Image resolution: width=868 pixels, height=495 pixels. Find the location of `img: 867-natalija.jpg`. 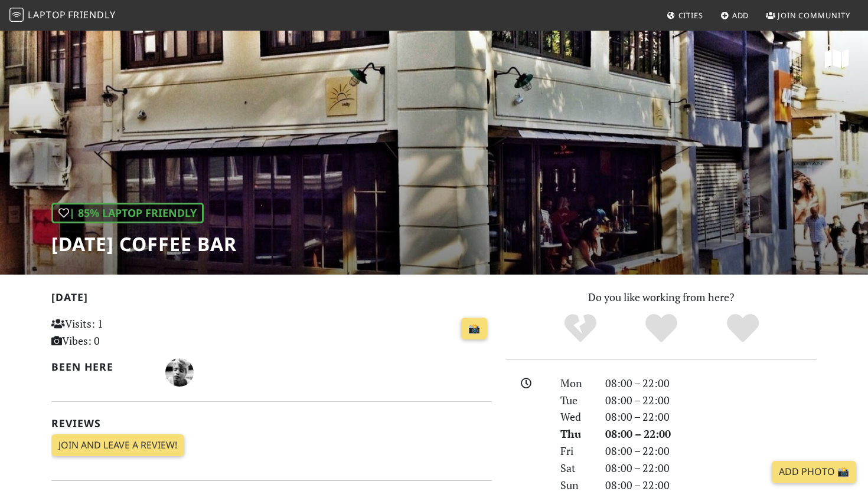

img: 867-natalija.jpg is located at coordinates (179, 373).